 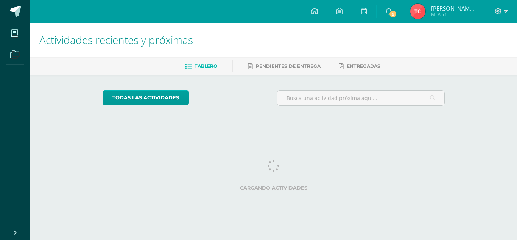 I want to click on input: Busca una actividad próxima aquí..., so click(x=361, y=98).